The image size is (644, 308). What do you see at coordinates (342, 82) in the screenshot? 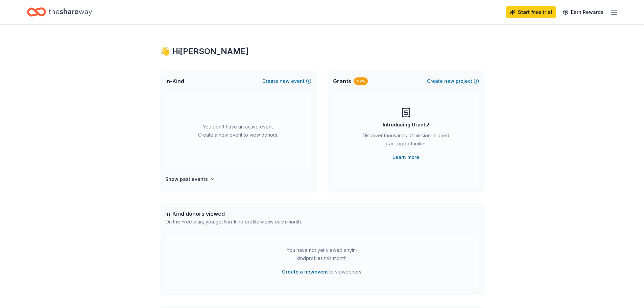
I see `span: Grants` at bounding box center [342, 82].